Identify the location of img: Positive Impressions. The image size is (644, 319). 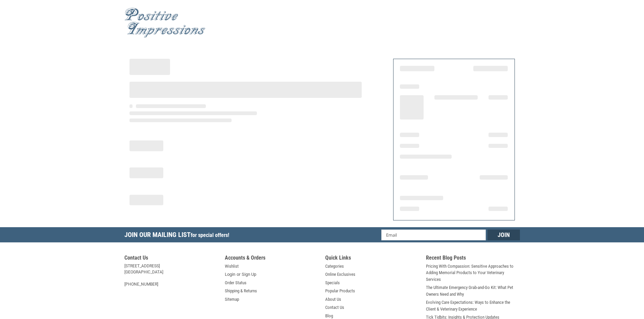
(165, 23).